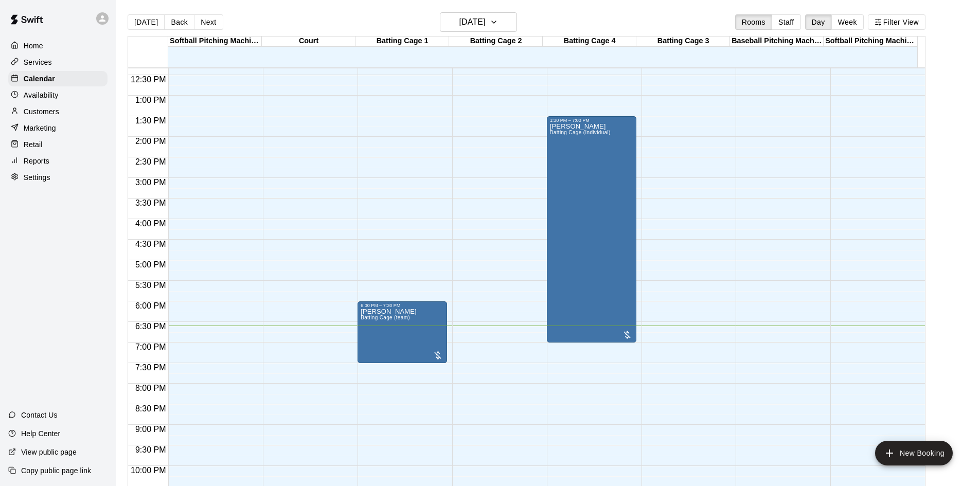  Describe the element at coordinates (402, 332) in the screenshot. I see `div: 6:00 PM – 7:30 PM: Batting Cage (team)` at that location.